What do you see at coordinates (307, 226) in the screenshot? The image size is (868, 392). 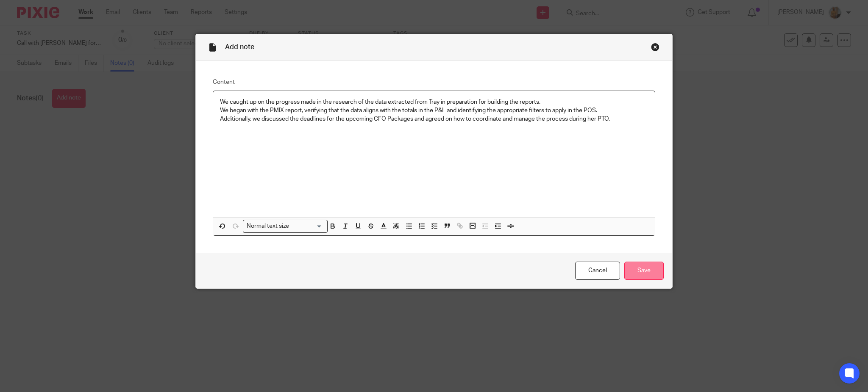 I see `input: Search for option` at bounding box center [307, 226].